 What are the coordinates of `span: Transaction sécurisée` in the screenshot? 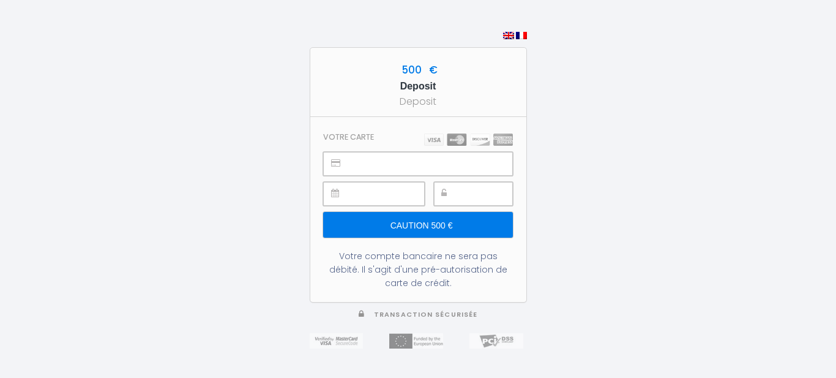 It's located at (425, 314).